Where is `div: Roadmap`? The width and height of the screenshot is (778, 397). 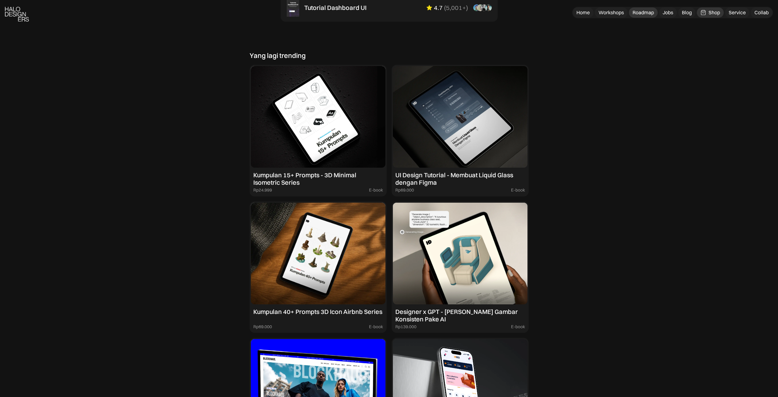 div: Roadmap is located at coordinates (643, 12).